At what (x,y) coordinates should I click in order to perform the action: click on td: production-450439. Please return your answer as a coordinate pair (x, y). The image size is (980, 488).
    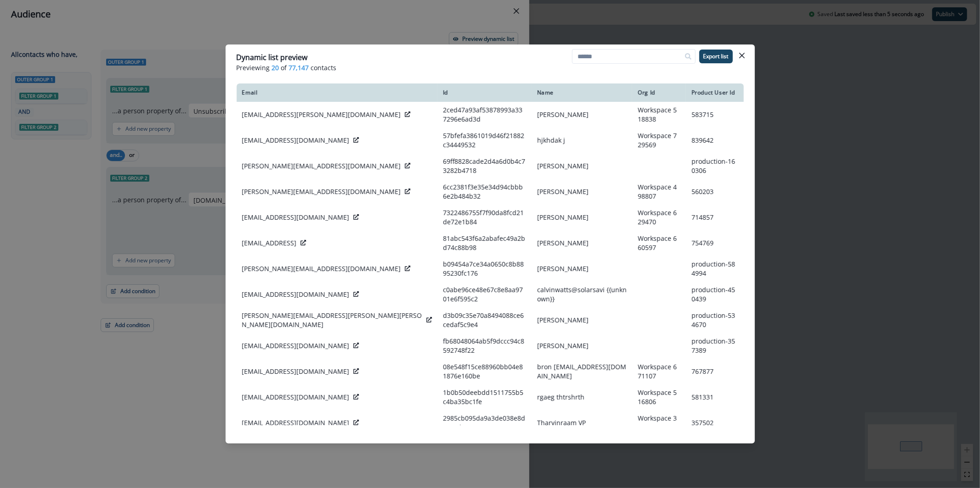
    Looking at the image, I should click on (715, 295).